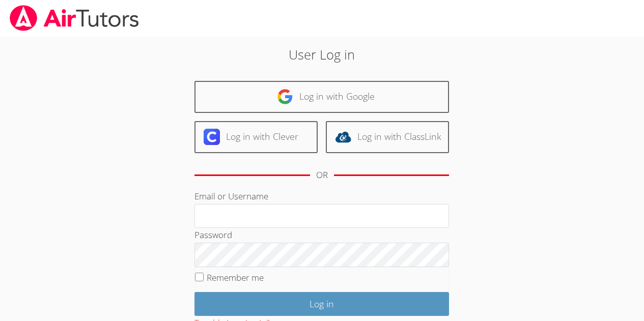 This screenshot has height=321, width=644. Describe the element at coordinates (236, 278) in the screenshot. I see `label: Remember me` at that location.